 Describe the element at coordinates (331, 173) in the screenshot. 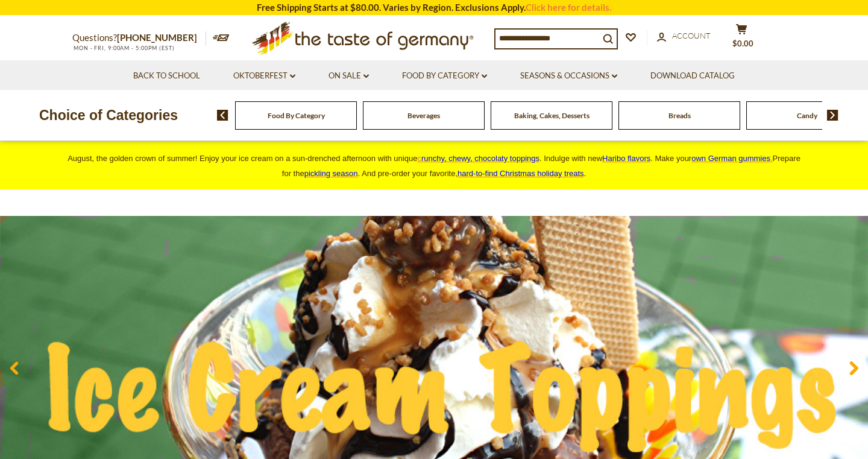

I see `a: pickling season` at that location.